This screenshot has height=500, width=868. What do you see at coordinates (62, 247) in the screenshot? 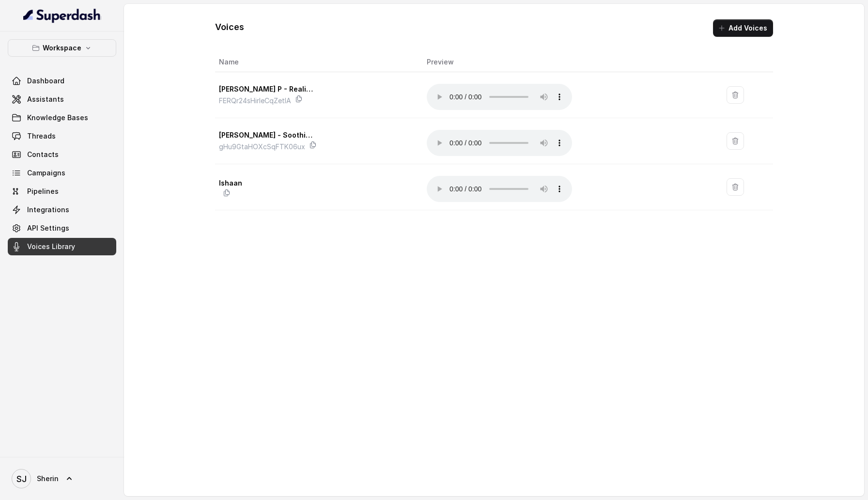
I see `a: Voices Library` at bounding box center [62, 247].